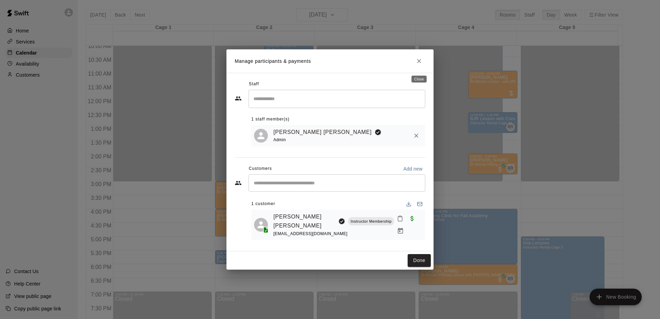  What do you see at coordinates (238, 183) in the screenshot?
I see `svg: Customers` at bounding box center [238, 183].